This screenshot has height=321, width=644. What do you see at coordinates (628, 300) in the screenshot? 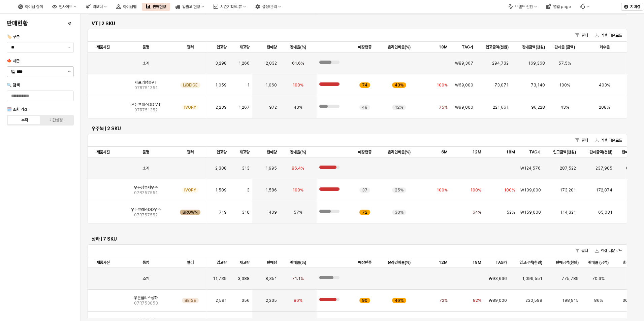
I see `span: 307%` at bounding box center [628, 300].